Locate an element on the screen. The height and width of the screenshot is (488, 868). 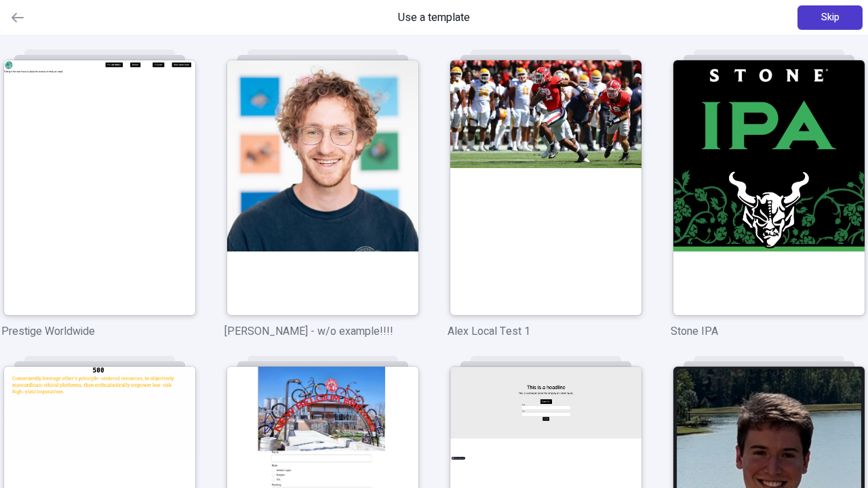
p: Alex Local Test 1 is located at coordinates (546, 331).